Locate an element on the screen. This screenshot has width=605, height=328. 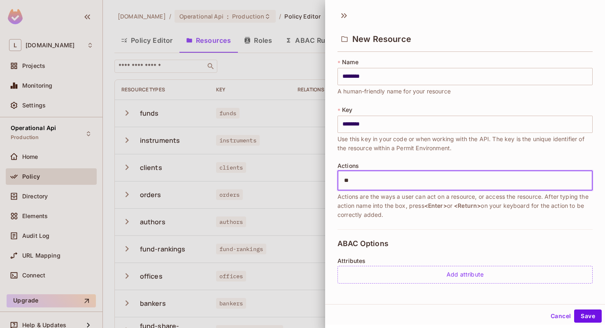
span: <Return> is located at coordinates (467, 205).